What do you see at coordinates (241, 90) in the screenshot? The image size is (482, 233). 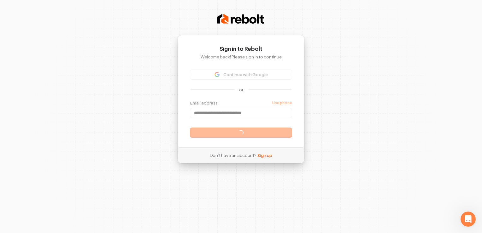 I see `p: or` at bounding box center [241, 90].